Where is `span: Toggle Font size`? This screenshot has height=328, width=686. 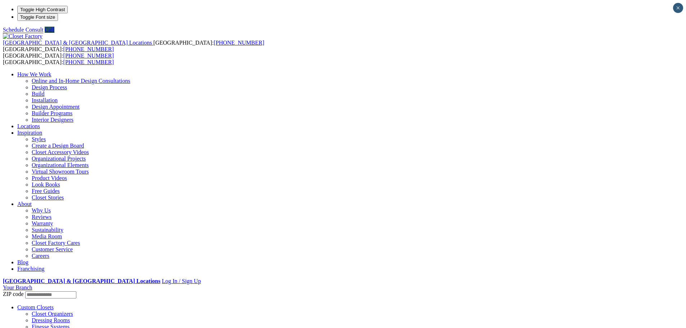
span: Toggle Font size is located at coordinates (37, 17).